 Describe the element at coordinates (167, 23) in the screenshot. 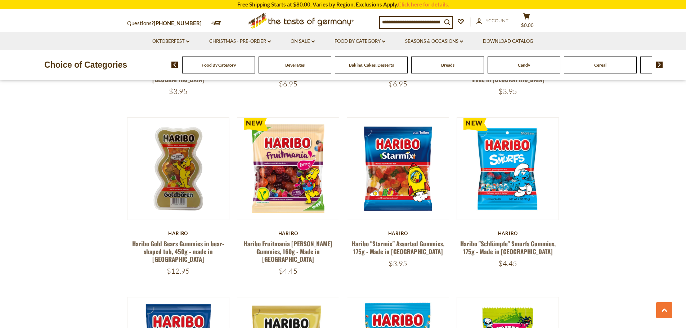

I see `p: Questions?` at that location.